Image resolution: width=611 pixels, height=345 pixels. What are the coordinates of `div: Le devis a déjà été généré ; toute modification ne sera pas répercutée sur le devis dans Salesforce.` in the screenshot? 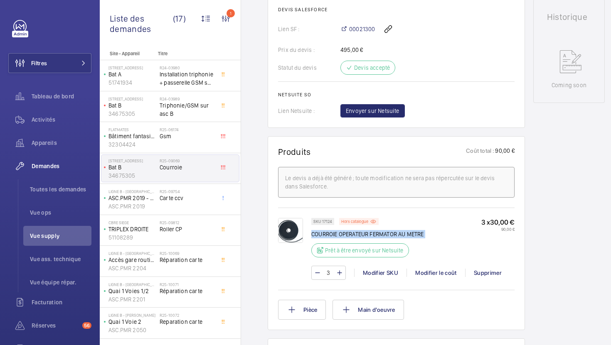 It's located at (396, 182).